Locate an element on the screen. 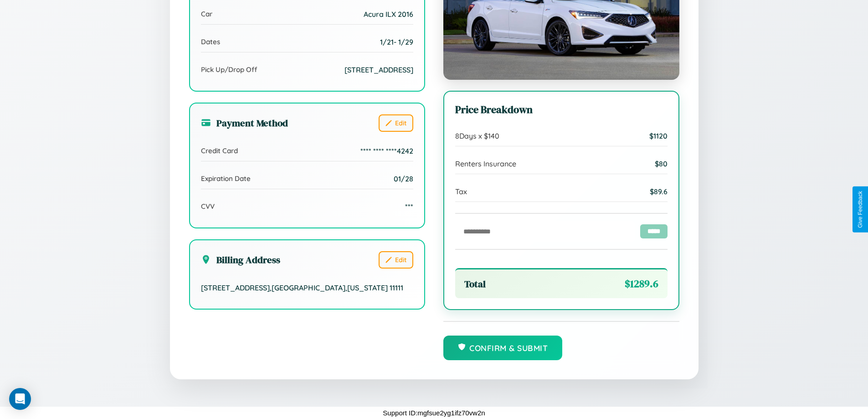 This screenshot has height=419, width=868. span: Total is located at coordinates (475, 284).